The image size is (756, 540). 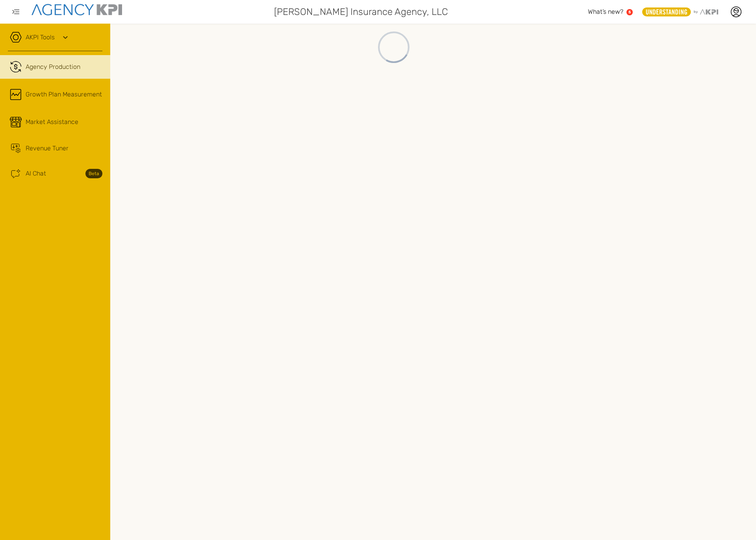 What do you see at coordinates (630, 12) in the screenshot?
I see `text: 5` at bounding box center [630, 12].